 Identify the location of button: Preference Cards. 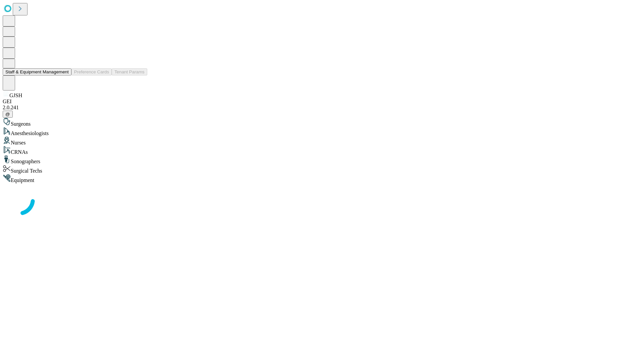
(91, 72).